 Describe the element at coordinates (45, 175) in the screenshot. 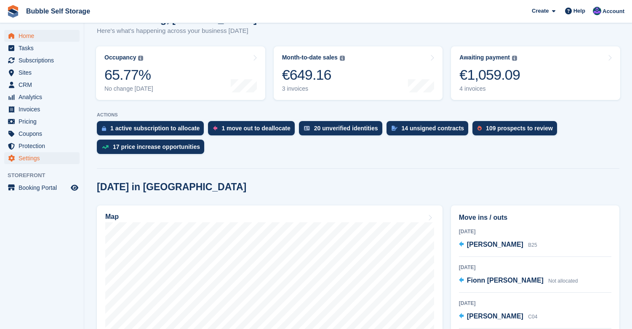

I see `span: Storefront` at that location.